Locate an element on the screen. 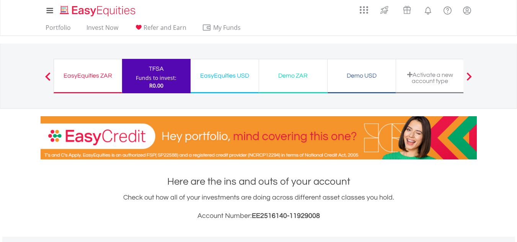 Image resolution: width=517 pixels, height=242 pixels. div: Check out how all of your investments are doing across different asset classes you hold. is located at coordinates (259, 207).